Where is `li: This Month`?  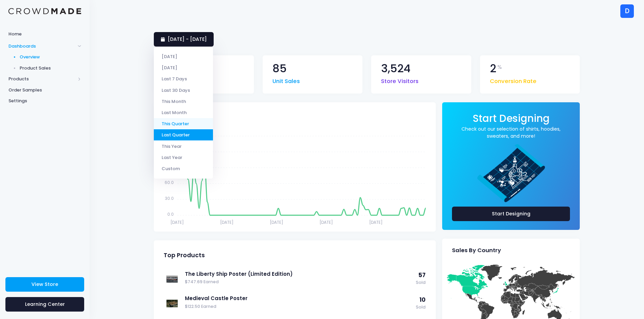
li: This Month is located at coordinates (183, 101).